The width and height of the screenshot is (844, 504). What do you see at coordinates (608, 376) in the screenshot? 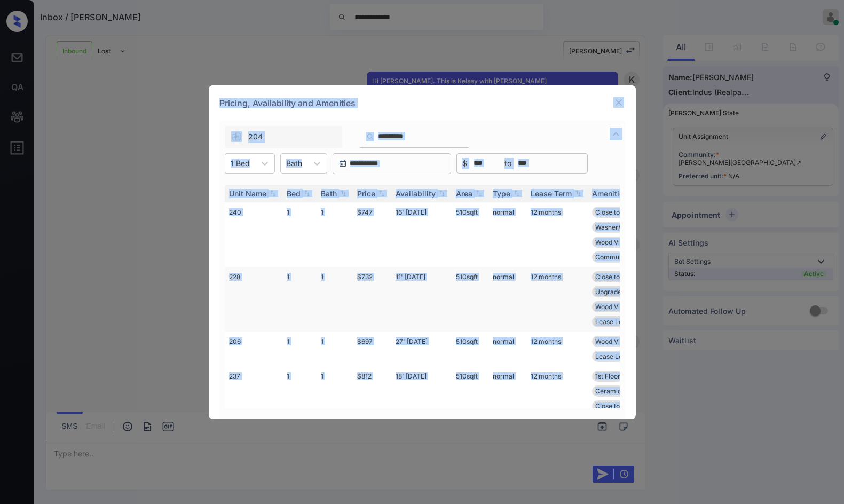
I see `span: 1st Floor` at bounding box center [608, 376].